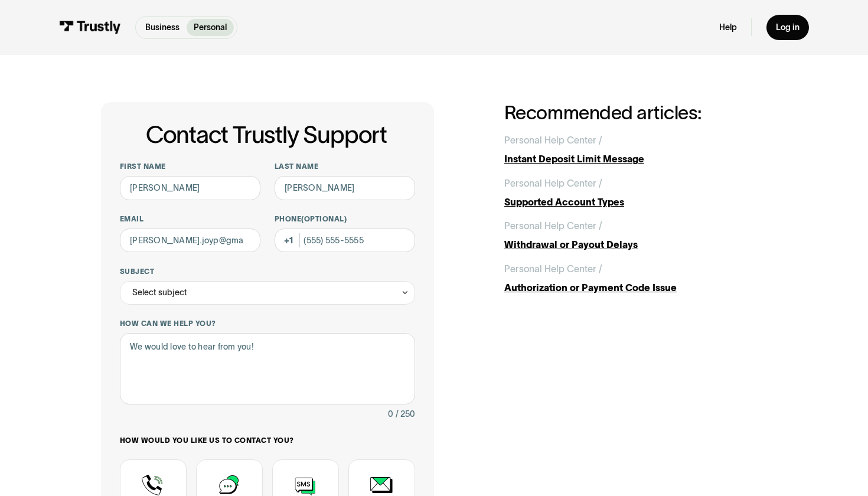  I want to click on h1: Contact Trustly Support, so click(267, 135).